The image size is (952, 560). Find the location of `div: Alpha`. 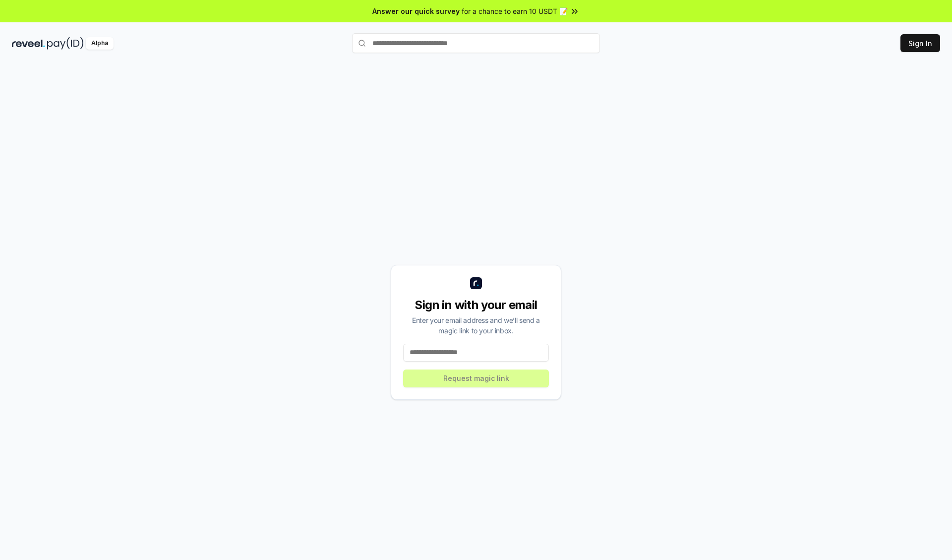

div: Alpha is located at coordinates (100, 43).